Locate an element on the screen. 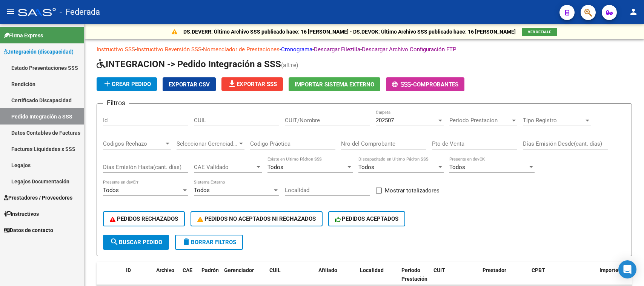 The width and height of the screenshot is (644, 286). a: Nomenclador de Prestaciones is located at coordinates (241, 50).